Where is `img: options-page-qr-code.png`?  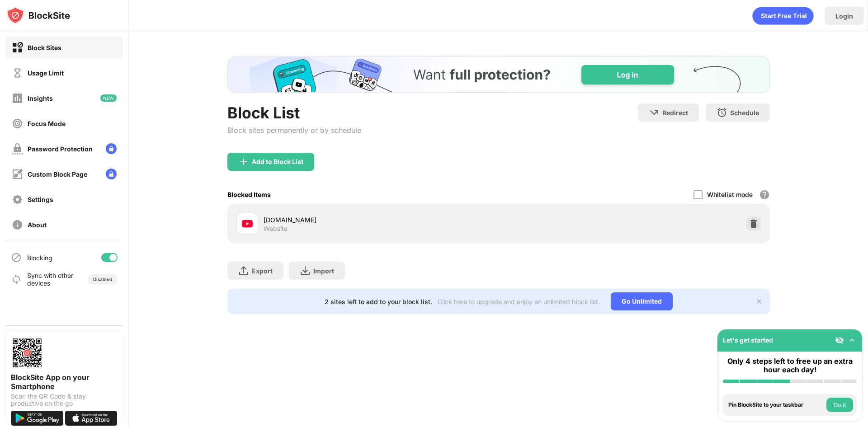
img: options-page-qr-code.png is located at coordinates (27, 353).